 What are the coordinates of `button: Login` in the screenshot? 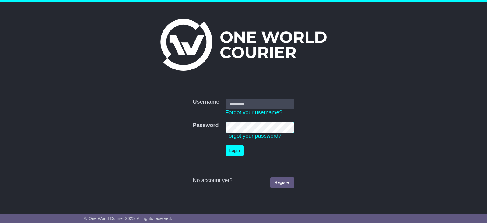 It's located at (235, 150).